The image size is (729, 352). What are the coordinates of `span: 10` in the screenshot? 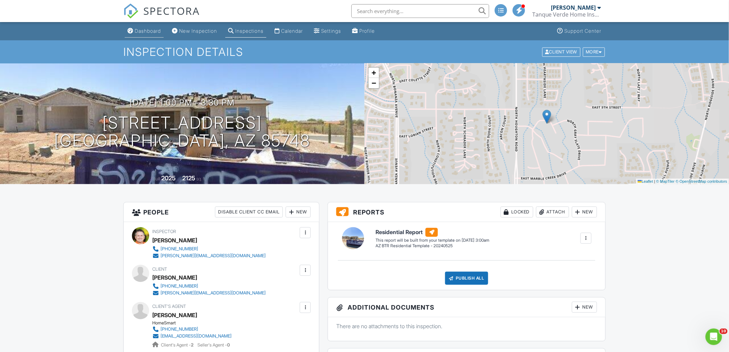 It's located at (724, 331).